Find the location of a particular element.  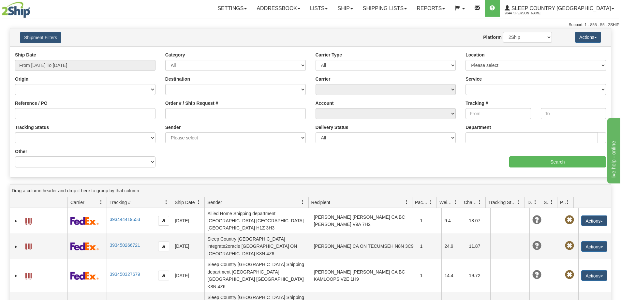

td: 19.72 is located at coordinates (478, 275).